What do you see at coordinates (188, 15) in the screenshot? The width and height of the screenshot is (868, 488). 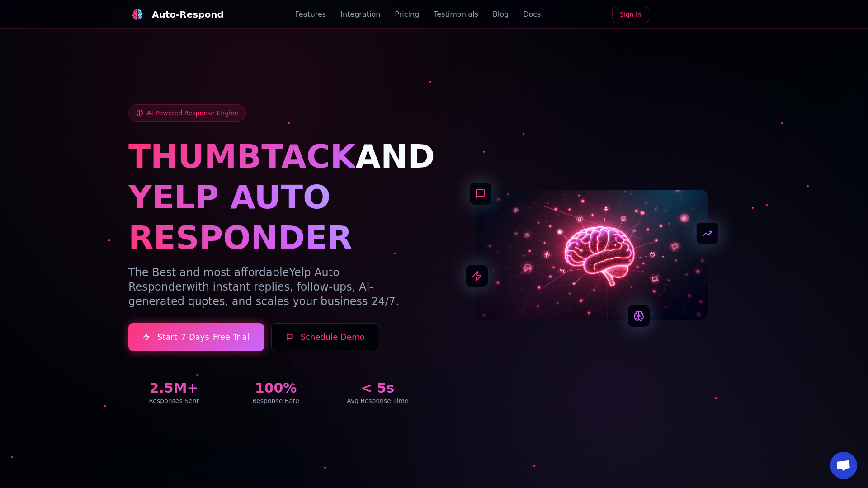 I see `div: Auto-Respond` at bounding box center [188, 15].